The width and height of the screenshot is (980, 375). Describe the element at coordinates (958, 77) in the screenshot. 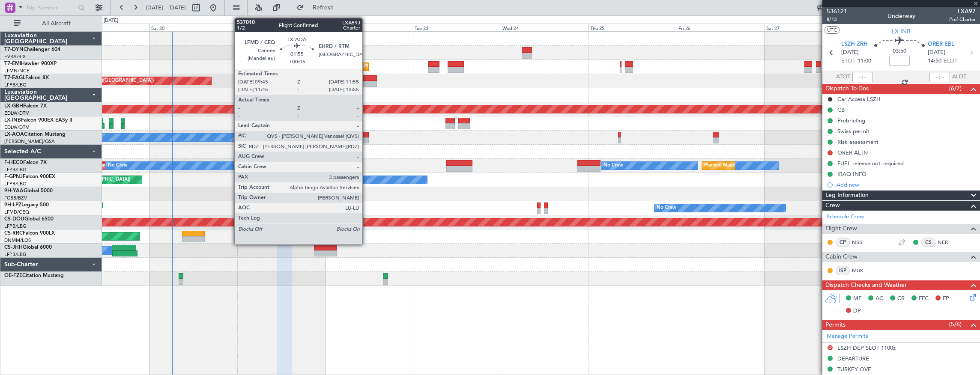

I see `span: ALDT` at that location.